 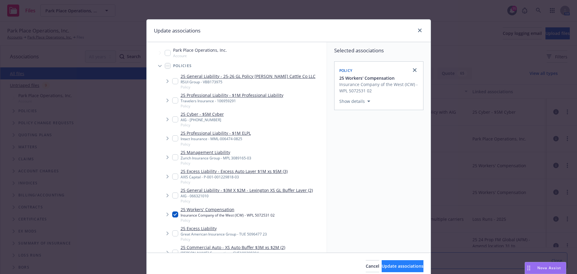 I want to click on div: AXIS Capital - P-001-001229818-03, so click(x=234, y=177).